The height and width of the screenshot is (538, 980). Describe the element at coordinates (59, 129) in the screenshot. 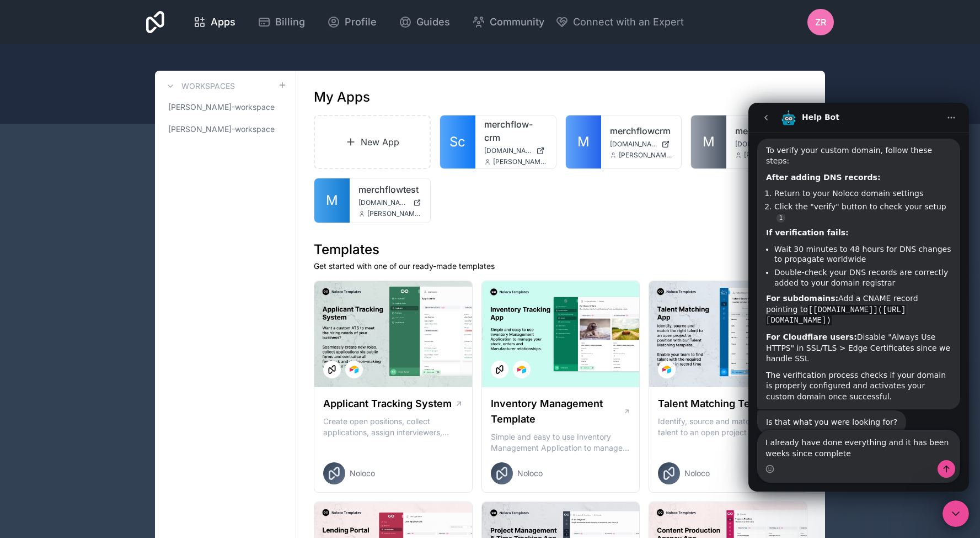

I see `b: If verification fails:` at that location.